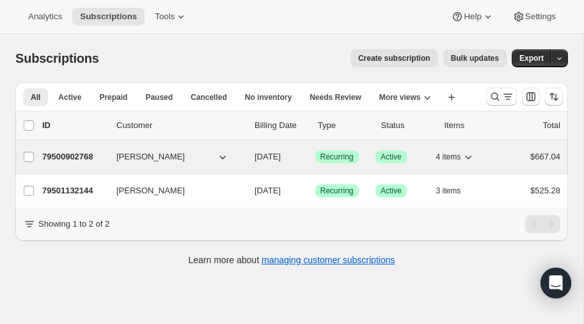 This screenshot has height=324, width=584. What do you see at coordinates (532, 58) in the screenshot?
I see `button: Export` at bounding box center [532, 58].